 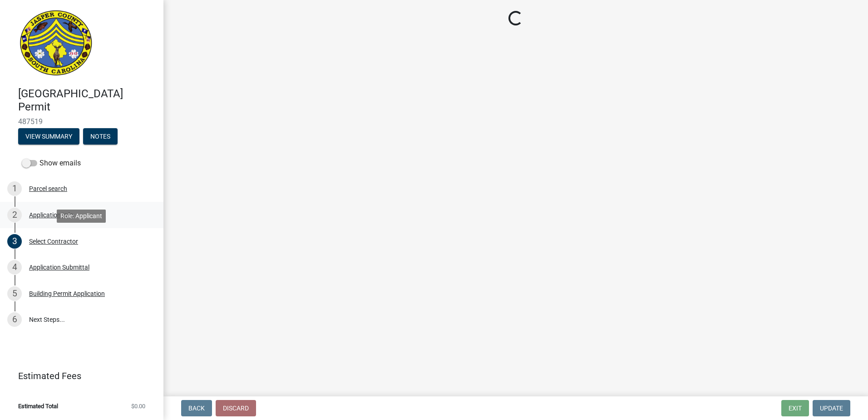 I want to click on div: 2, so click(x=14, y=215).